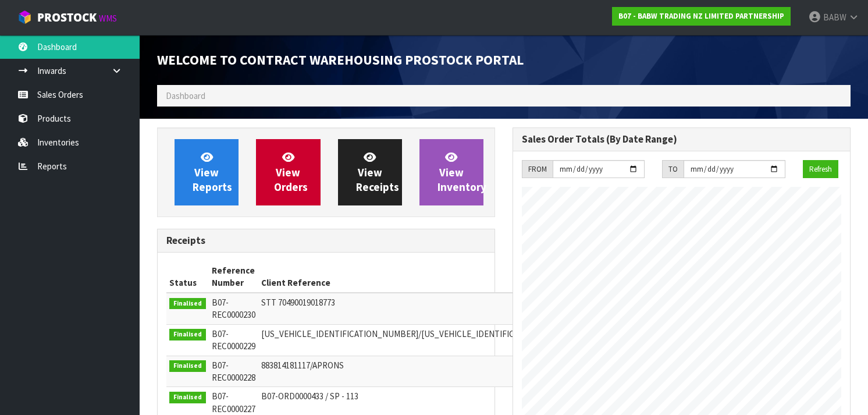  What do you see at coordinates (233, 277) in the screenshot?
I see `th: Reference Number` at bounding box center [233, 277].